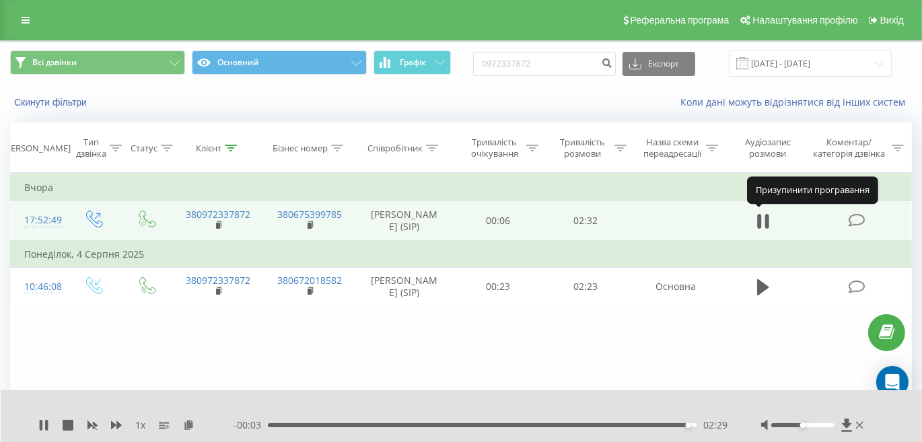  Describe the element at coordinates (279, 63) in the screenshot. I see `button: Основний` at that location.